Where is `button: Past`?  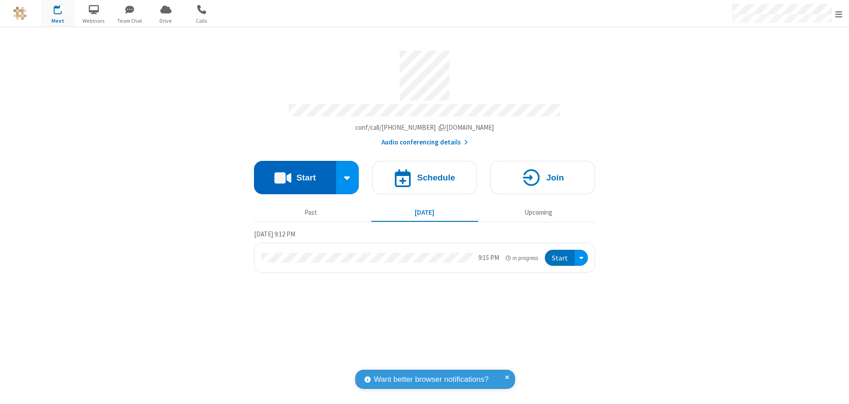 button: Past is located at coordinates (311, 212).